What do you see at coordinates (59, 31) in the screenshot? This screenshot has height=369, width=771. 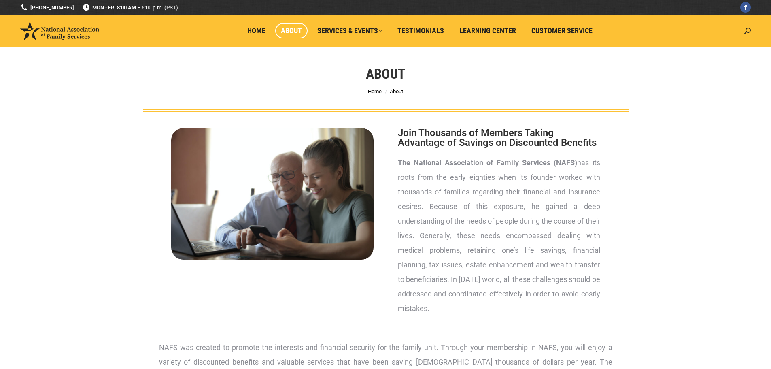 I see `img: National Association of Family Services` at bounding box center [59, 31].